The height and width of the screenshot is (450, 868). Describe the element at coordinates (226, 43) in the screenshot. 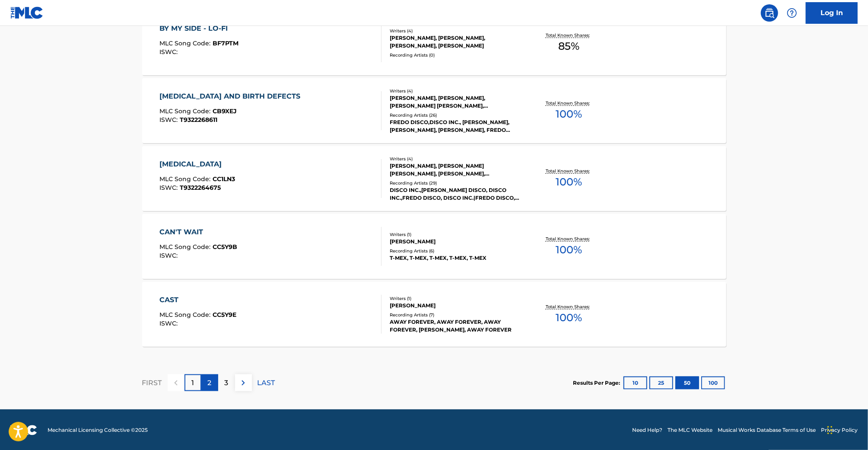

I see `span: BF7PTM` at that location.